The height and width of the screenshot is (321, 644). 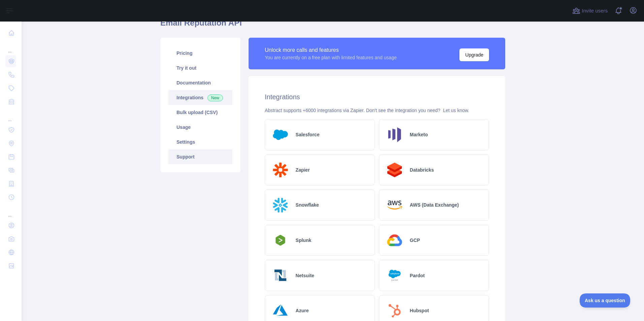 I want to click on h2: Zapier, so click(x=303, y=170).